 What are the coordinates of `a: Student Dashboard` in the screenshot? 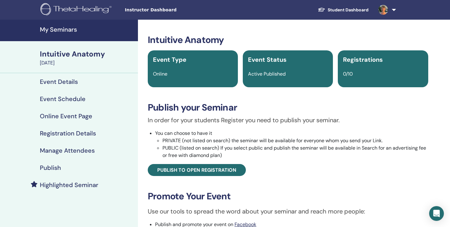 It's located at (343, 10).